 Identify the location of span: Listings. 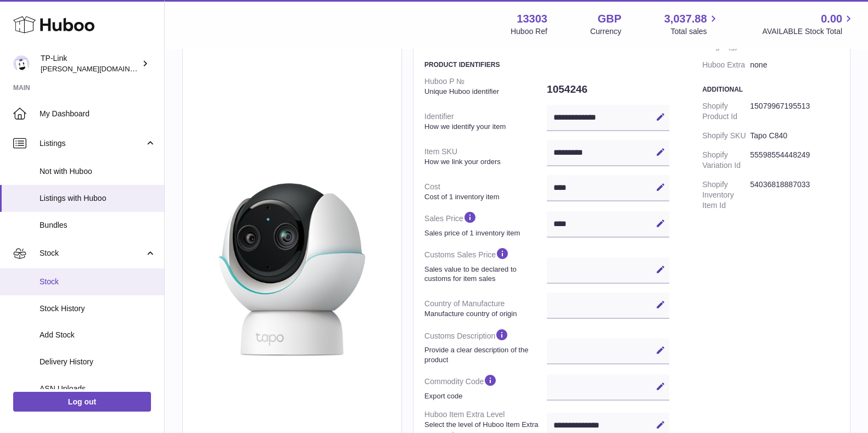
(91, 143).